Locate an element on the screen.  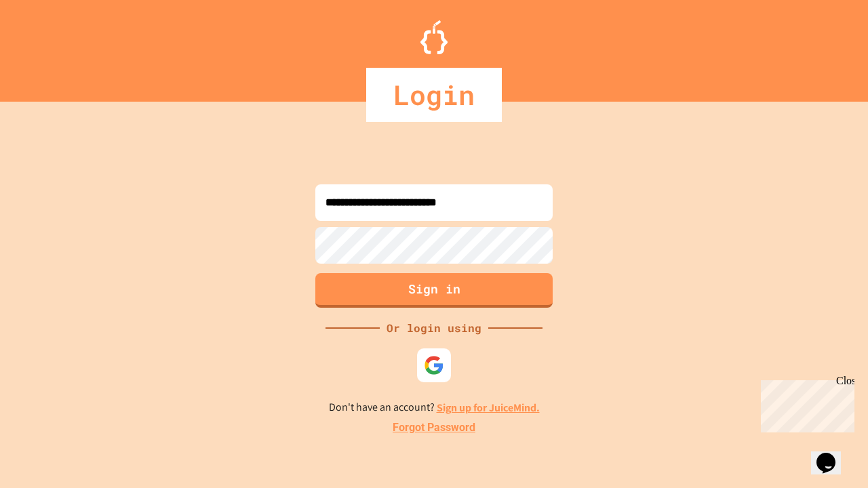
button: Sign in is located at coordinates (434, 290).